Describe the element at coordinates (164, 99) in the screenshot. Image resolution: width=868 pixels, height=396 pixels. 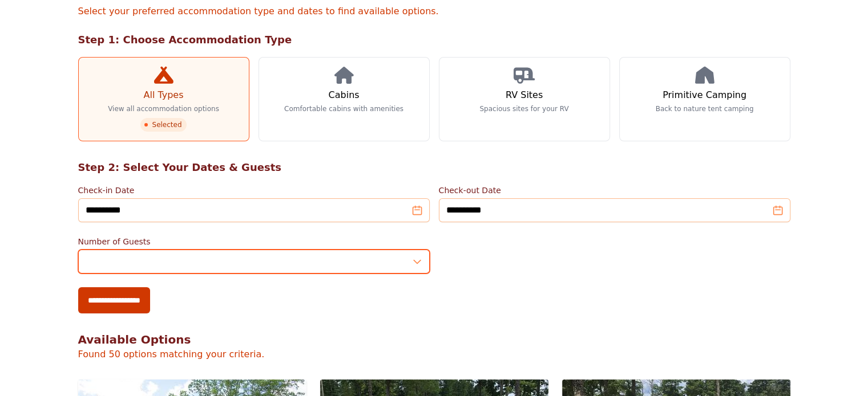
I see `a: All Types View all accommodation options Selected` at that location.